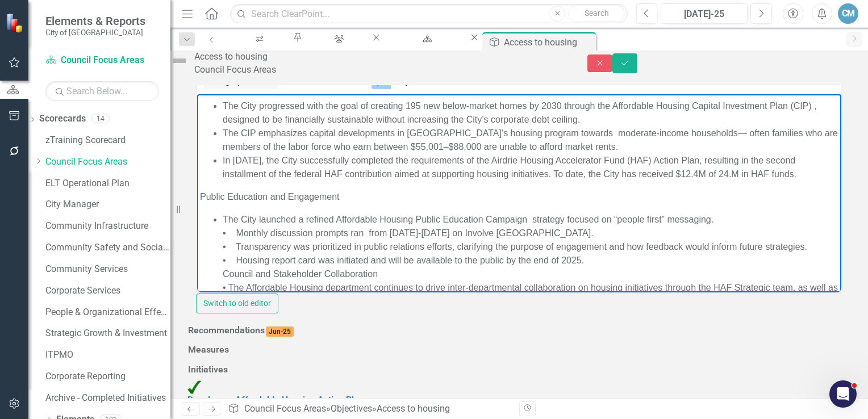 The width and height of the screenshot is (868, 419). I want to click on img: Completed, so click(194, 388).